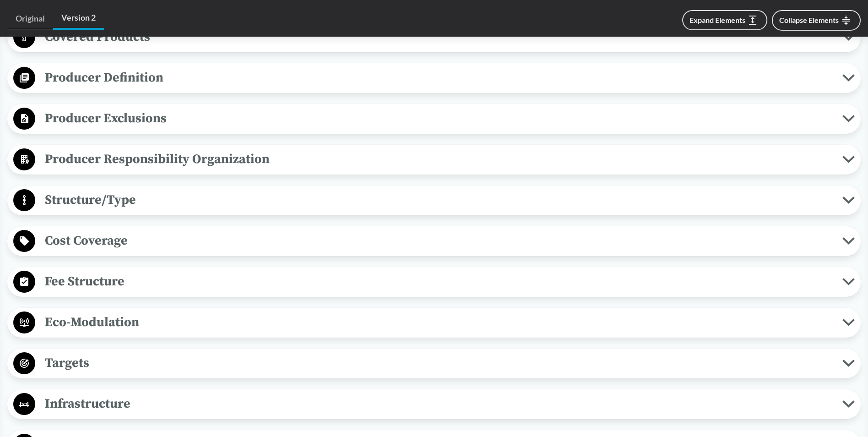  Describe the element at coordinates (434, 200) in the screenshot. I see `button: Structure/Type` at that location.